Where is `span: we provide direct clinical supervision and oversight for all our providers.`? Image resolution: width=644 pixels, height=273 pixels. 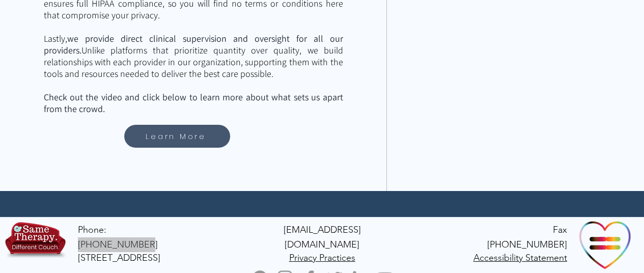 span: we provide direct clinical supervision and oversight for all our providers. is located at coordinates (193, 44).